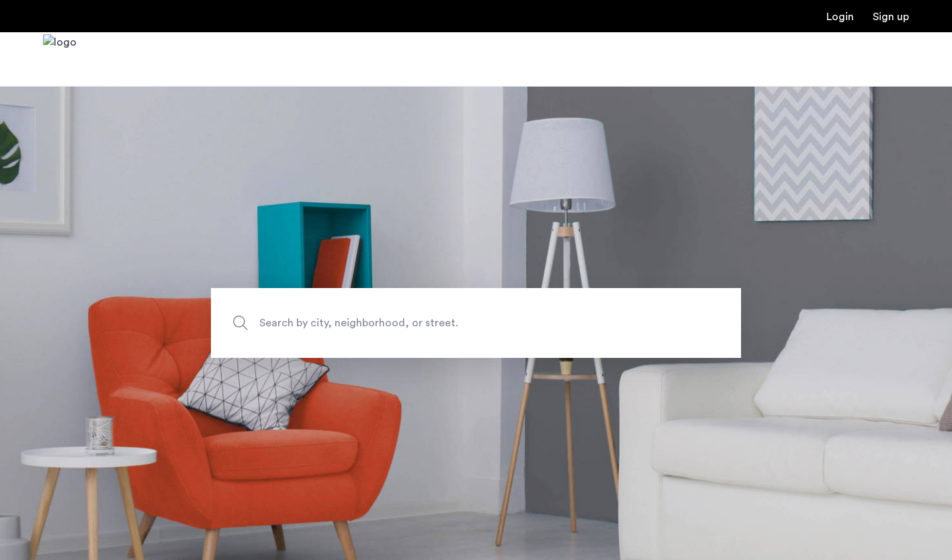 Image resolution: width=952 pixels, height=560 pixels. What do you see at coordinates (445, 323) in the screenshot?
I see `span: Search by city, neighborhood, or street.` at bounding box center [445, 323].